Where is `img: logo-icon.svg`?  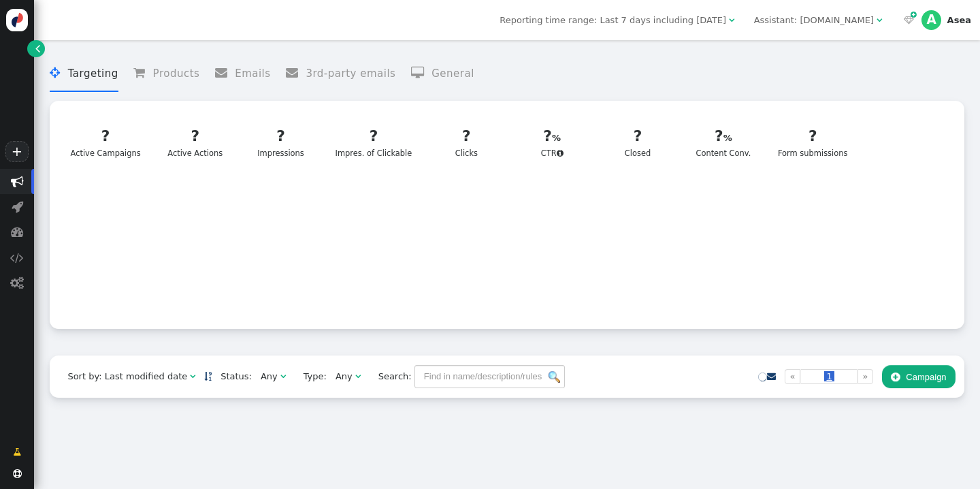 img: logo-icon.svg is located at coordinates (17, 20).